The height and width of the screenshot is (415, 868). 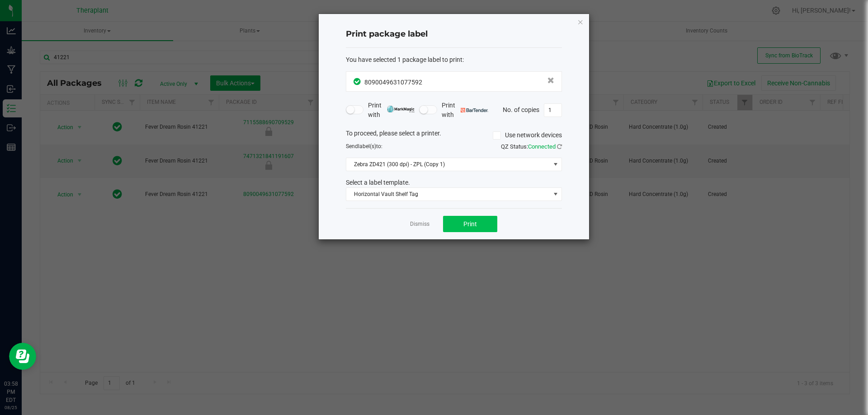 I want to click on span: Send to:, so click(x=364, y=147).